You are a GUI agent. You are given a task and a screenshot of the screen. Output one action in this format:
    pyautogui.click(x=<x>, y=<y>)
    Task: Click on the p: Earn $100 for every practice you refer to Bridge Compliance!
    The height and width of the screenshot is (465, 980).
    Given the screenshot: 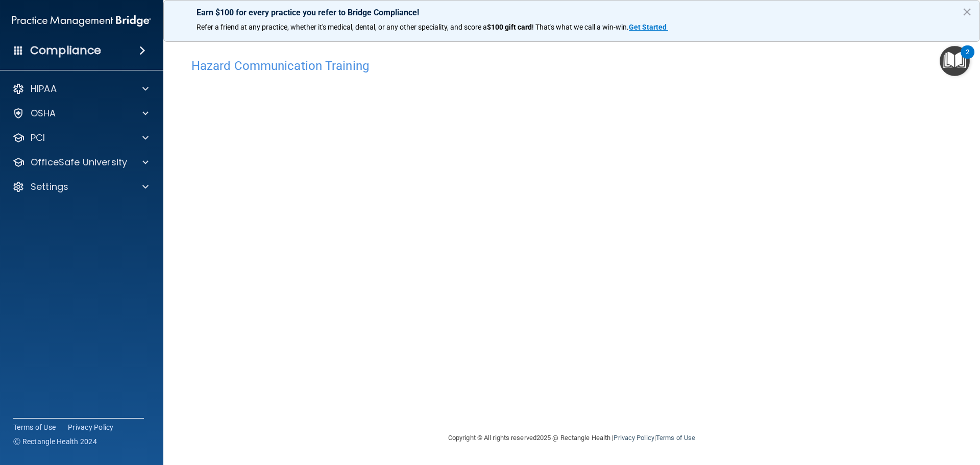 What is the action you would take?
    pyautogui.click(x=572, y=13)
    